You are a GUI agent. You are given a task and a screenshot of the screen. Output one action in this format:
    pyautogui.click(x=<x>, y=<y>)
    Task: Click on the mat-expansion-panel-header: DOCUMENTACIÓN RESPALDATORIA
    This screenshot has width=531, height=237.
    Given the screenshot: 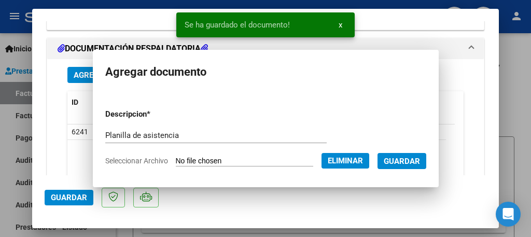 What is the action you would take?
    pyautogui.click(x=265, y=49)
    